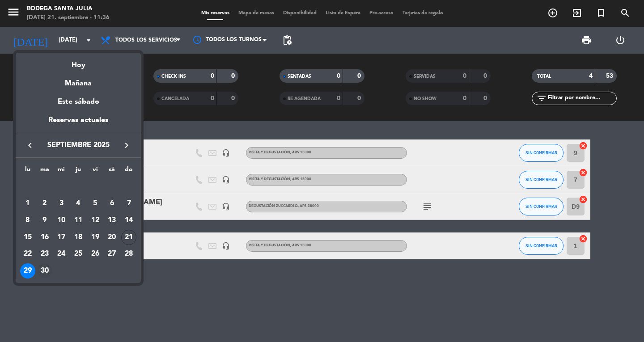 The height and width of the screenshot is (342, 644). I want to click on th: lunes, so click(28, 171).